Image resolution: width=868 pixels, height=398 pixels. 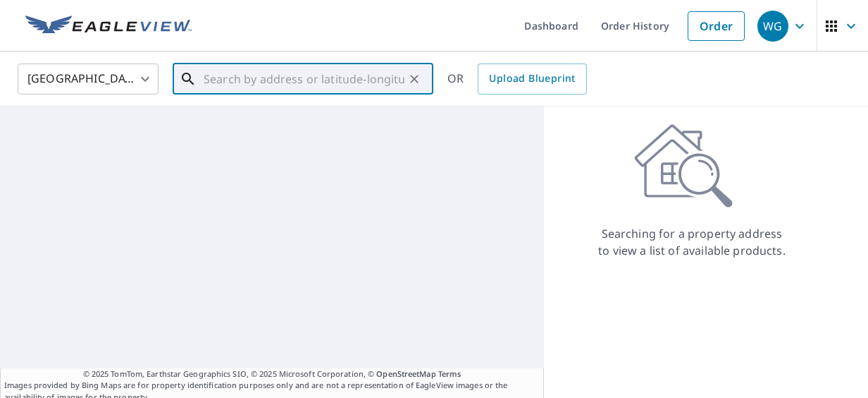 I want to click on a: OpenStreetMap, so click(x=406, y=373).